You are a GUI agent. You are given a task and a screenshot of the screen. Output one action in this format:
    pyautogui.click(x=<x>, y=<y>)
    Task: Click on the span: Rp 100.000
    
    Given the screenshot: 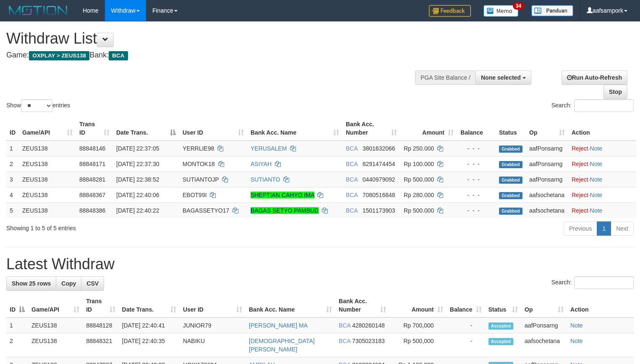 What is the action you would take?
    pyautogui.click(x=419, y=164)
    